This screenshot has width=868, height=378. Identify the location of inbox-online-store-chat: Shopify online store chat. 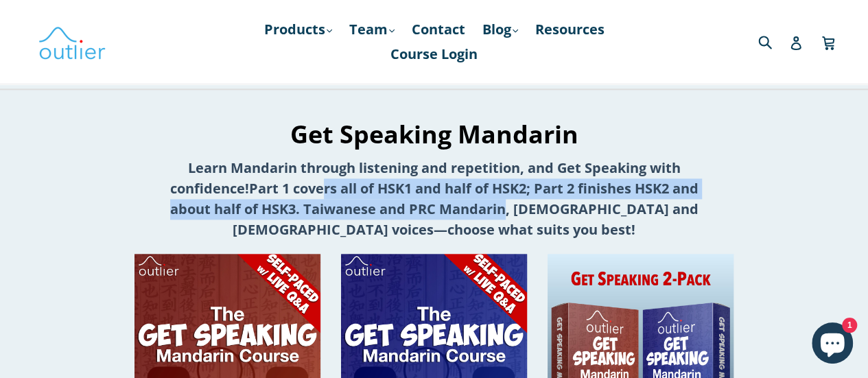
(832, 344).